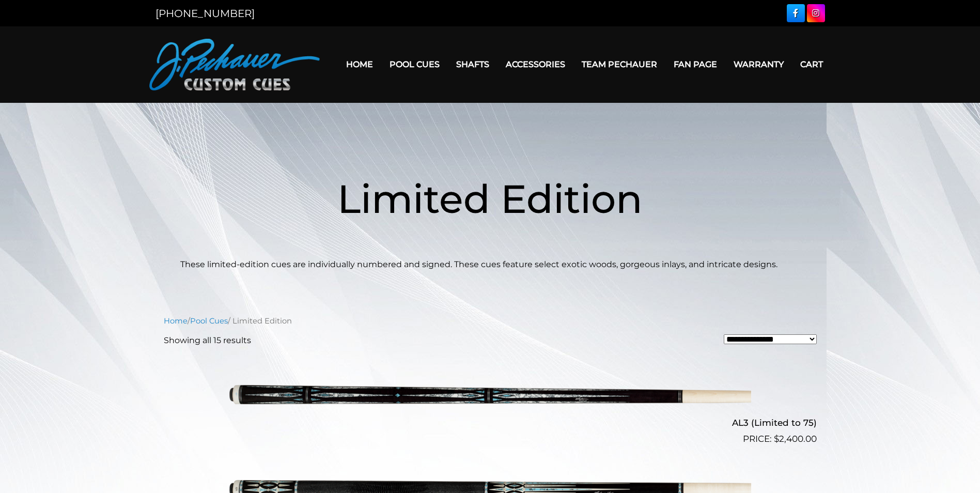 Image resolution: width=980 pixels, height=493 pixels. I want to click on a: Warranty, so click(758, 64).